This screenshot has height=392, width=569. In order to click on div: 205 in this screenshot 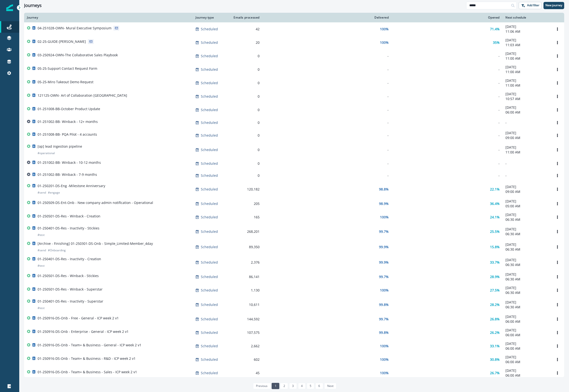, I will do `click(246, 204)`.